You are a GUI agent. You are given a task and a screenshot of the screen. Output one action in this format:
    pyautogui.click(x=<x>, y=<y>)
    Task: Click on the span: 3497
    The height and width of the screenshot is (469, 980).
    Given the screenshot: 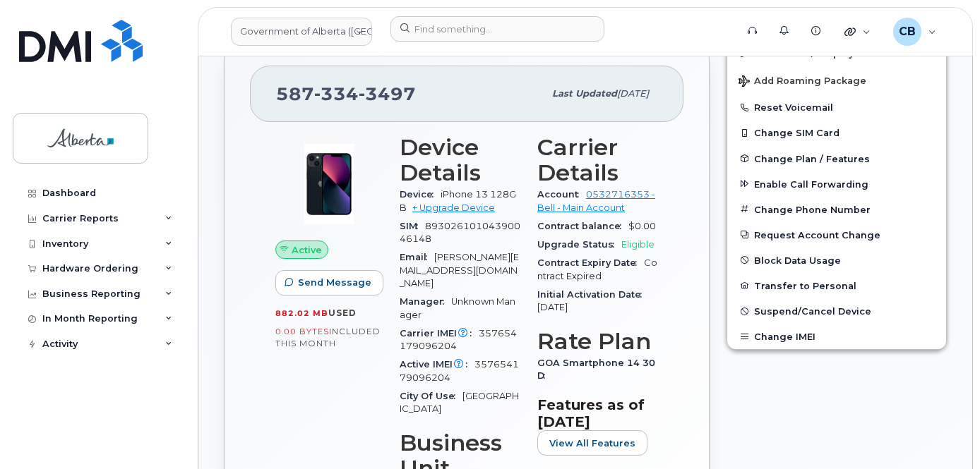 What is the action you would take?
    pyautogui.click(x=387, y=94)
    